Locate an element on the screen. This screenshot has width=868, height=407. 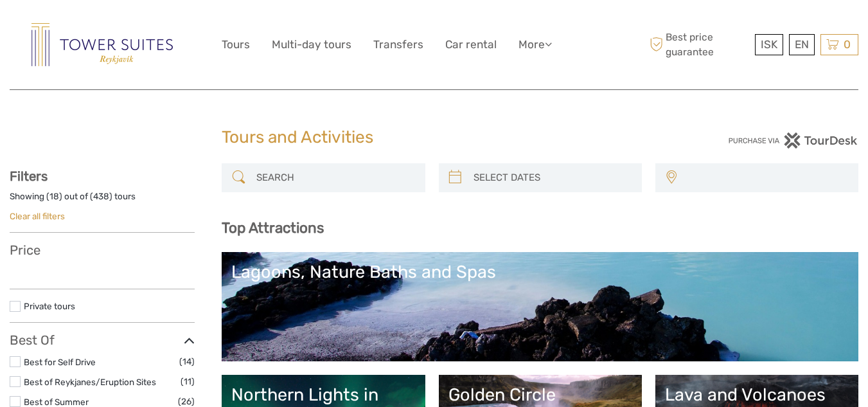
div: Golden Circle is located at coordinates (540, 395).